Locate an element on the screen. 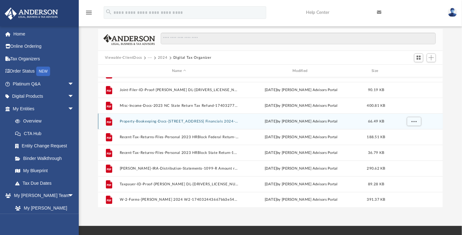 This screenshot has height=235, width=462. div: NEW is located at coordinates (43, 71).